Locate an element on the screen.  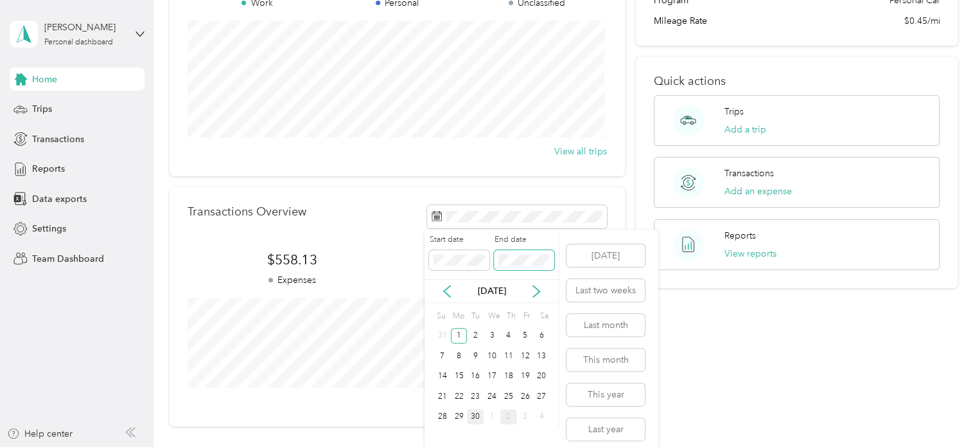
span: Home is located at coordinates (45, 79).